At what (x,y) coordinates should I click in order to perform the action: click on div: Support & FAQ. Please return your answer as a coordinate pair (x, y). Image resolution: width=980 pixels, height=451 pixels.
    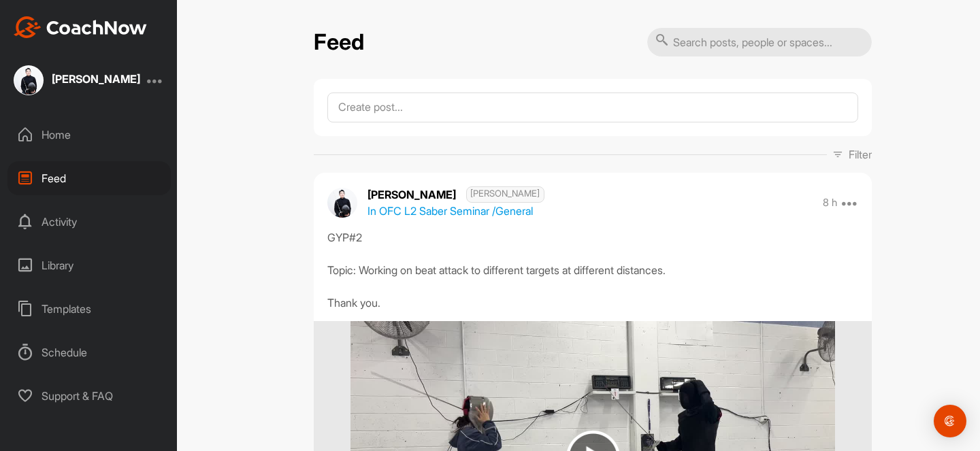
    Looking at the image, I should click on (89, 397).